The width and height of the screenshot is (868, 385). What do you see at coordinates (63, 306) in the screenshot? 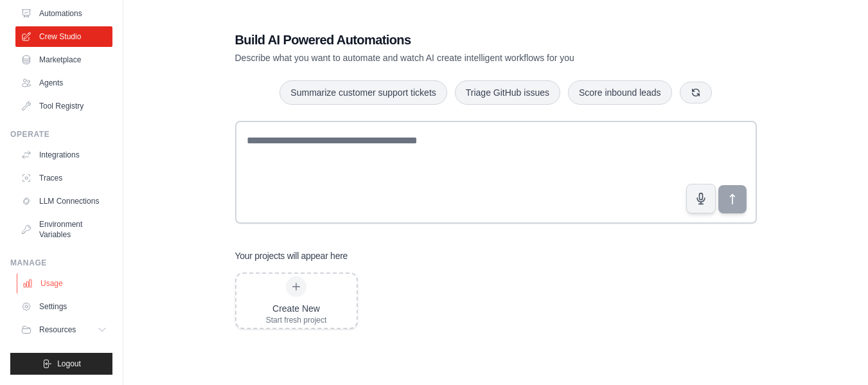
I see `a: Settings` at bounding box center [63, 306].